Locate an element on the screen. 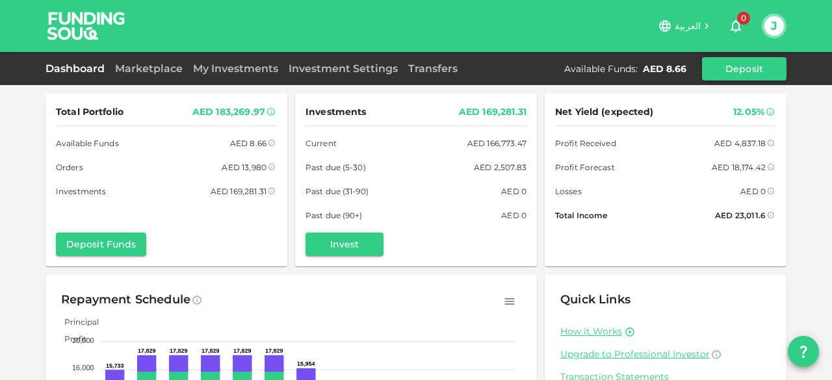  a: Marketplace is located at coordinates (149, 68).